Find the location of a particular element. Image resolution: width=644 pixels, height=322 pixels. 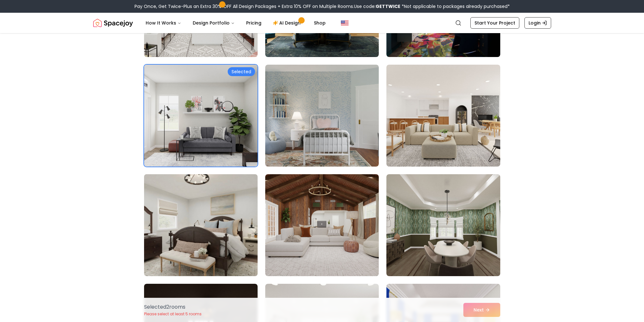

button: Design Portfolio is located at coordinates (214, 23).